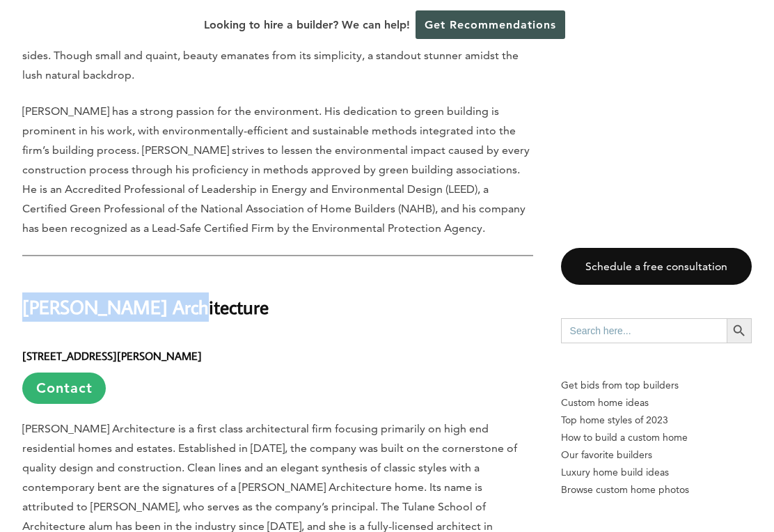  What do you see at coordinates (657, 437) in the screenshot?
I see `a: How to build a custom home` at bounding box center [657, 437].